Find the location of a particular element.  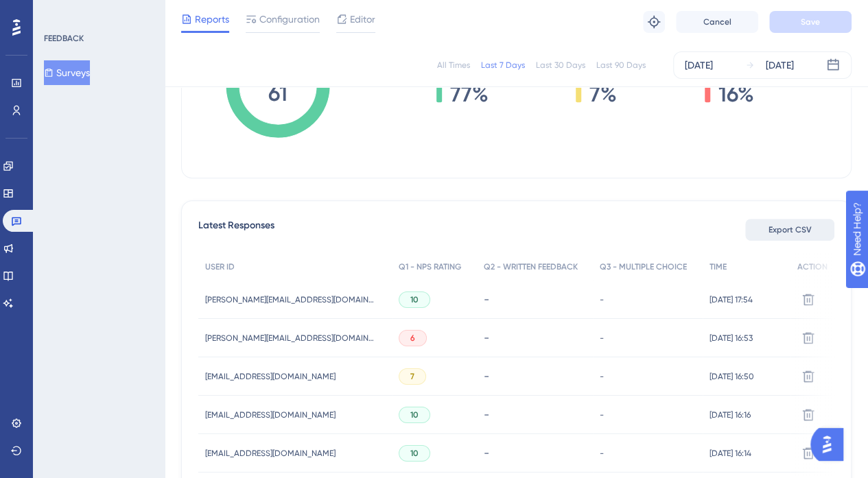

div: FEEDBACK is located at coordinates (64, 39).